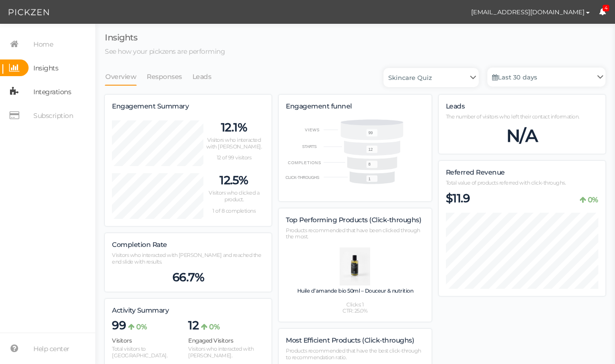 The height and width of the screenshot is (364, 615). I want to click on span: Visitors, so click(121, 340).